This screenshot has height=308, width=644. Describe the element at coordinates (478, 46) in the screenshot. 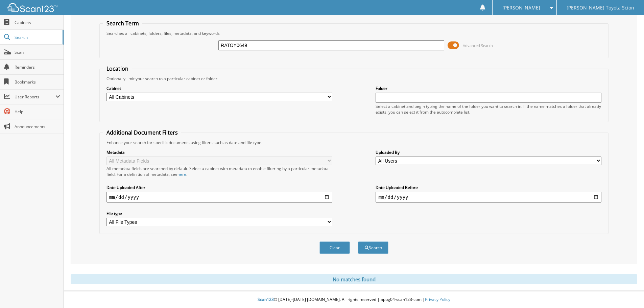

I see `span: Advanced Search` at that location.